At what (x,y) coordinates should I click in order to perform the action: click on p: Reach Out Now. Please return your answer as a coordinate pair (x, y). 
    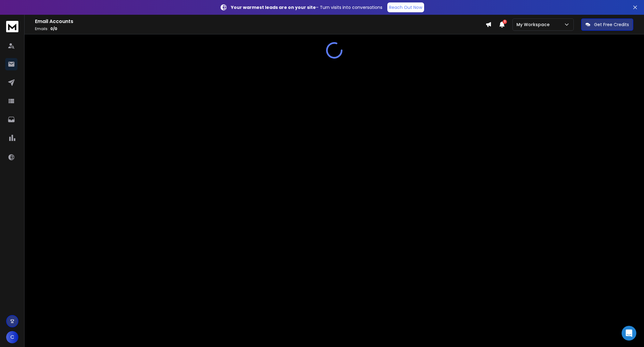
    Looking at the image, I should click on (406, 8).